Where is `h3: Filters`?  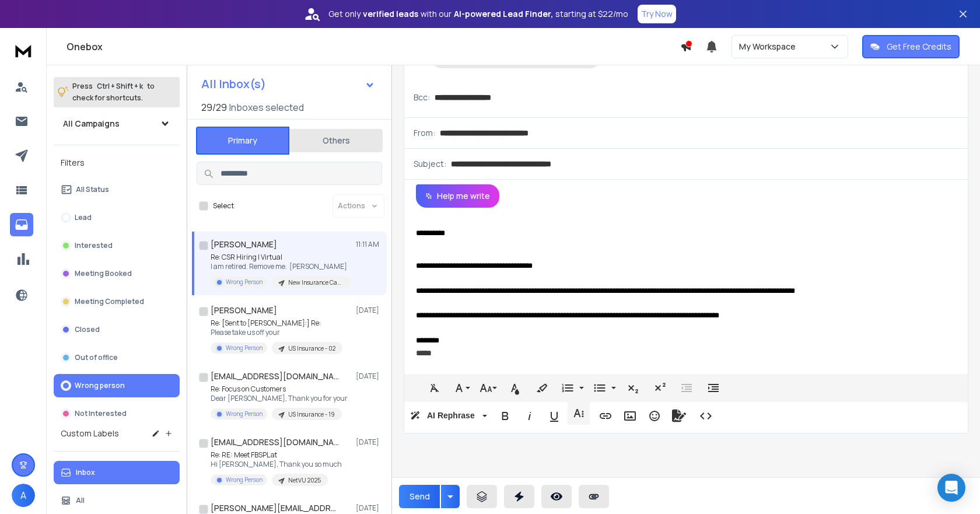
h3: Filters is located at coordinates (116, 163).